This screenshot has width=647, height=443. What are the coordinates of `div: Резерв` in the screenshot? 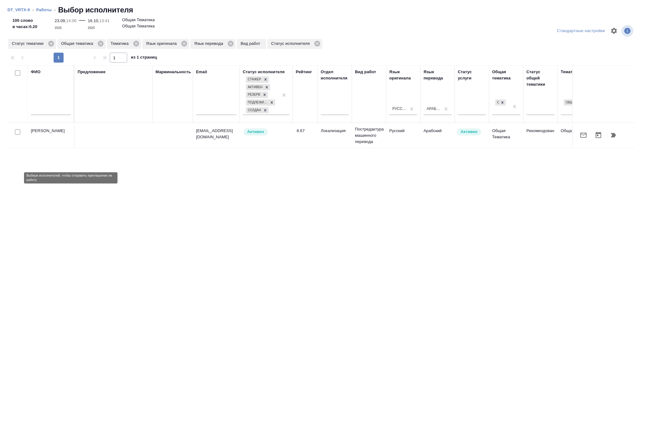 It's located at (253, 95).